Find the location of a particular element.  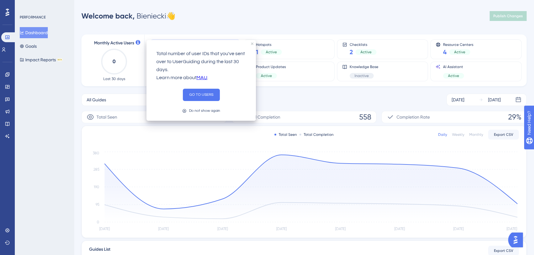

tspan: 380 is located at coordinates (96, 153).